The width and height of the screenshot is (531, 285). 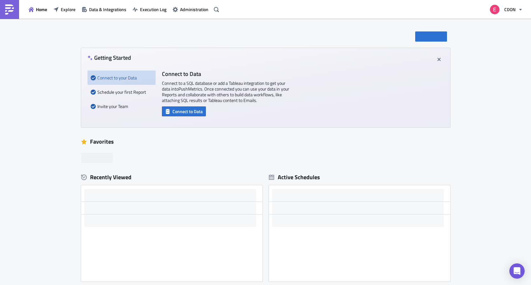 I want to click on span: Connect to Data, so click(x=187, y=111).